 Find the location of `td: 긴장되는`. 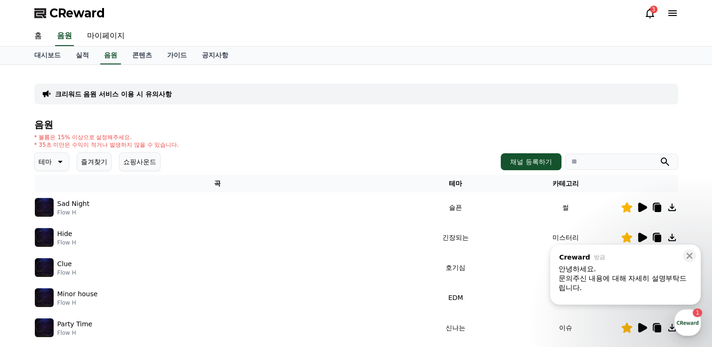

td: 긴장되는 is located at coordinates (456, 238).